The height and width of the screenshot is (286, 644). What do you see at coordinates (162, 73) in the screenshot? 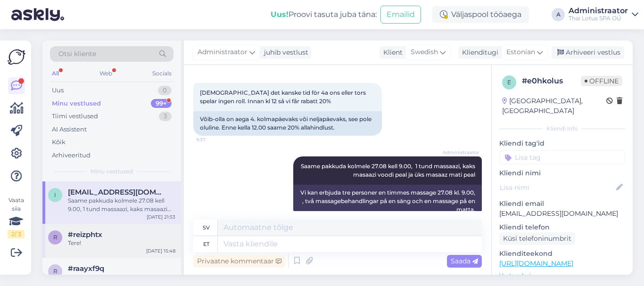
I see `div: Socials` at bounding box center [162, 73].